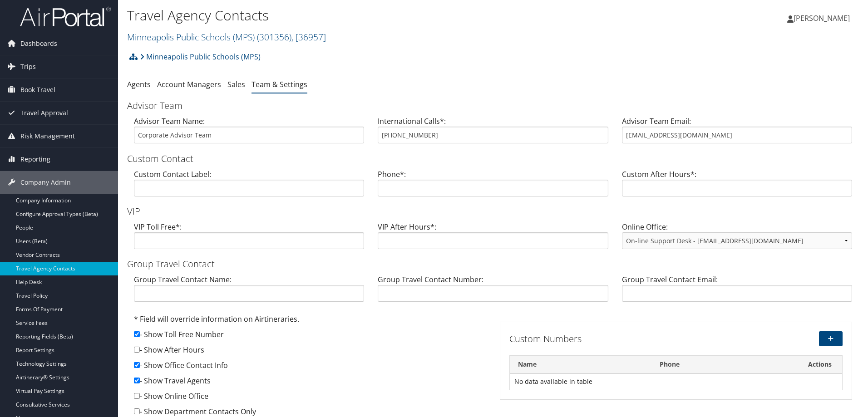 The width and height of the screenshot is (868, 417). What do you see at coordinates (493, 264) in the screenshot?
I see `h3: Group Travel Contact` at bounding box center [493, 264].